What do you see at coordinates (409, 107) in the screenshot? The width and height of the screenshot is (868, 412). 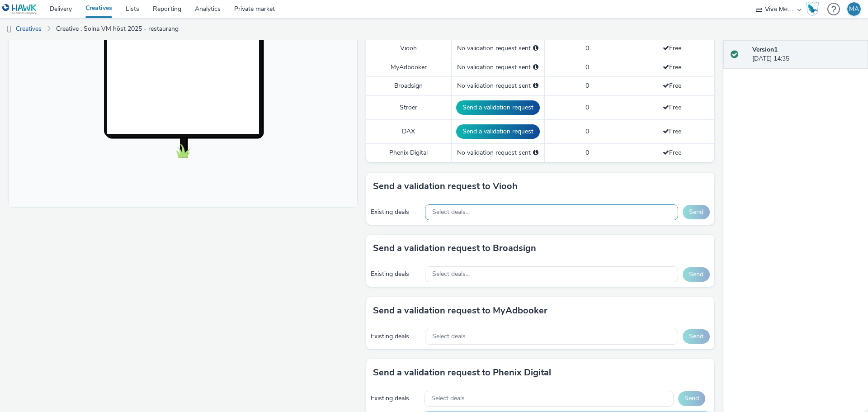 I see `td: Stroer` at bounding box center [409, 107].